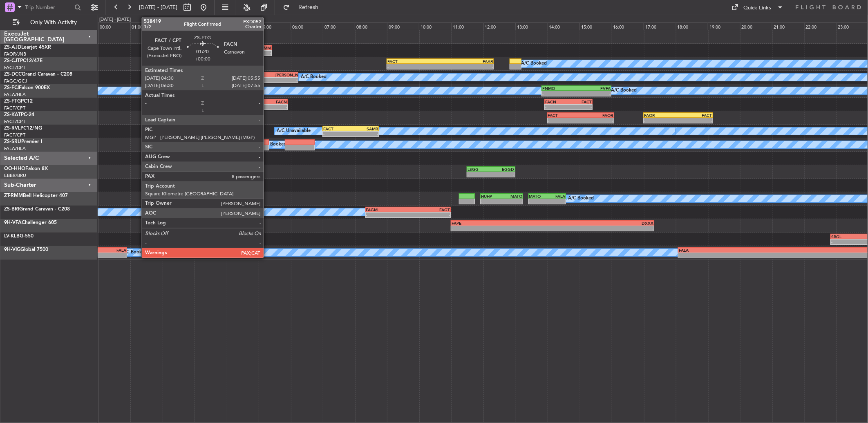 The height and width of the screenshot is (423, 868). Describe the element at coordinates (303, 7) in the screenshot. I see `button: Refresh` at that location.